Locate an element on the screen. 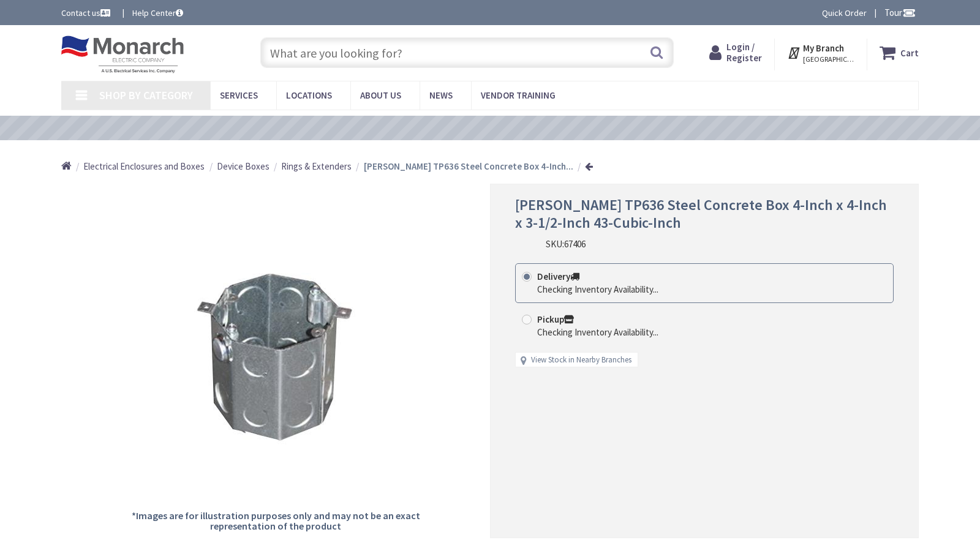  div: SKU: is located at coordinates (565, 243).